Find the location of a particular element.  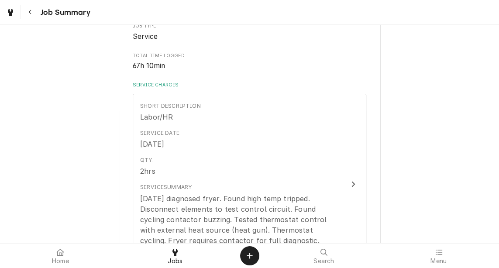

button: Navigate back is located at coordinates (30, 12).